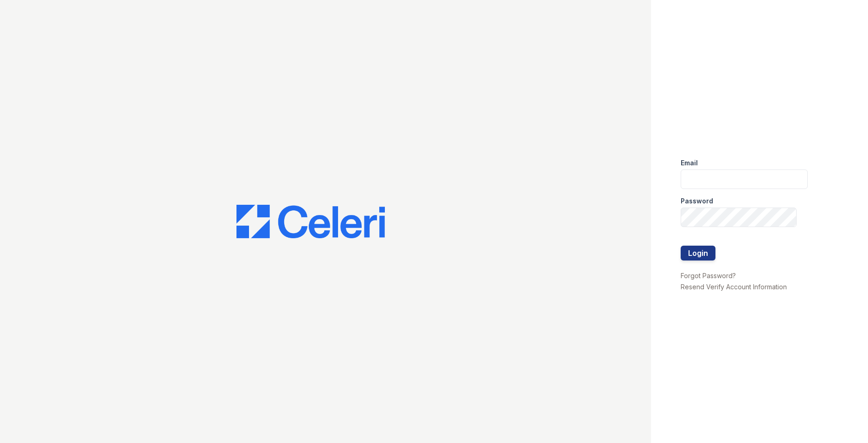 This screenshot has height=443, width=868. Describe the element at coordinates (689, 163) in the screenshot. I see `label: Email` at that location.